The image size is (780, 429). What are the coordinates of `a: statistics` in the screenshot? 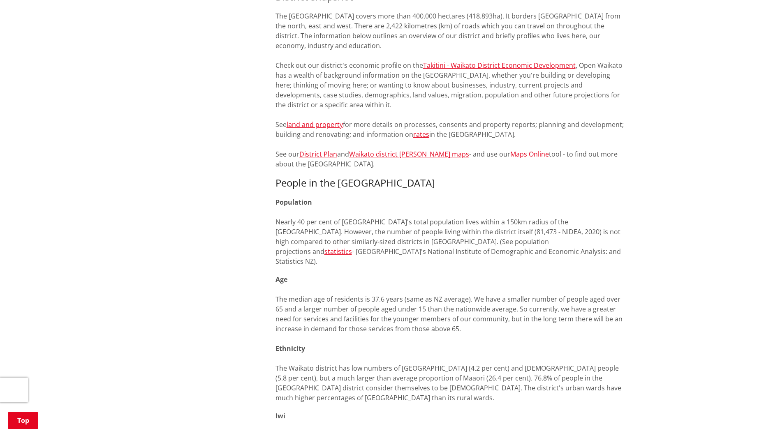 It's located at (338, 252).